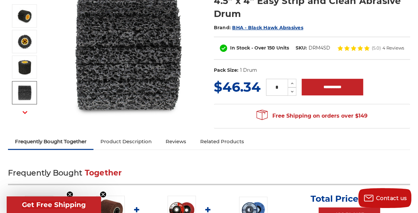  What do you see at coordinates (301, 48) in the screenshot?
I see `dt: SKU:` at bounding box center [301, 48].